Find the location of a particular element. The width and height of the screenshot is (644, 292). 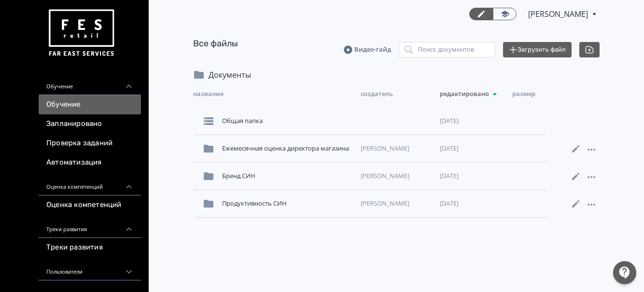

a: Автоматизация is located at coordinates (90, 163).